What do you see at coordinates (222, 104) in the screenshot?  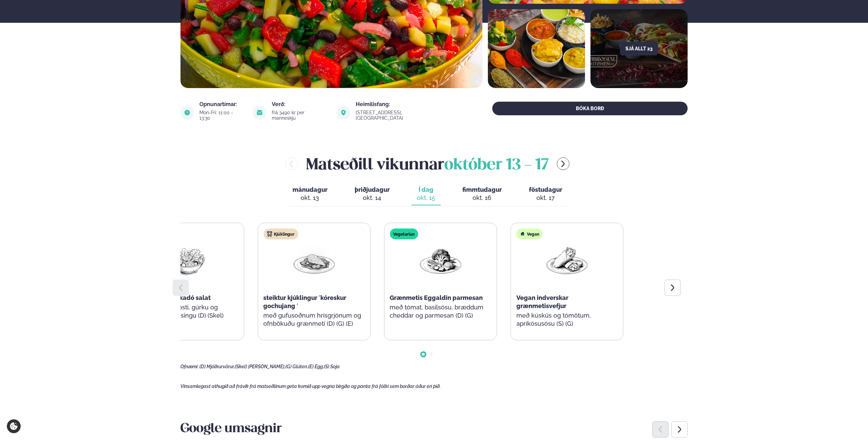 I see `div: Opnunartímar:` at bounding box center [222, 104].